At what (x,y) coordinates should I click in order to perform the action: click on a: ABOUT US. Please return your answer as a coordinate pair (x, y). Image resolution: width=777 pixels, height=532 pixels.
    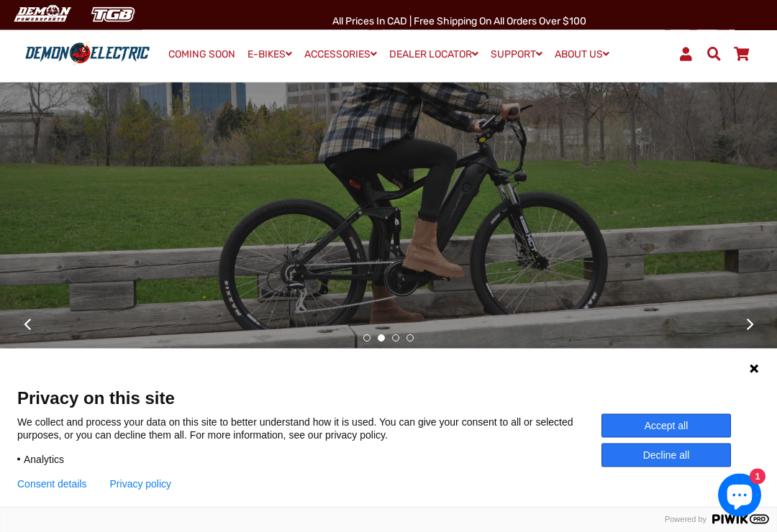
    Looking at the image, I should click on (582, 54).